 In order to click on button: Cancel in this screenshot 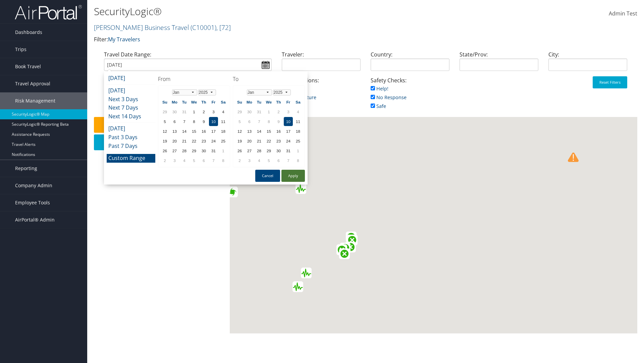, I will do `click(268, 176)`.